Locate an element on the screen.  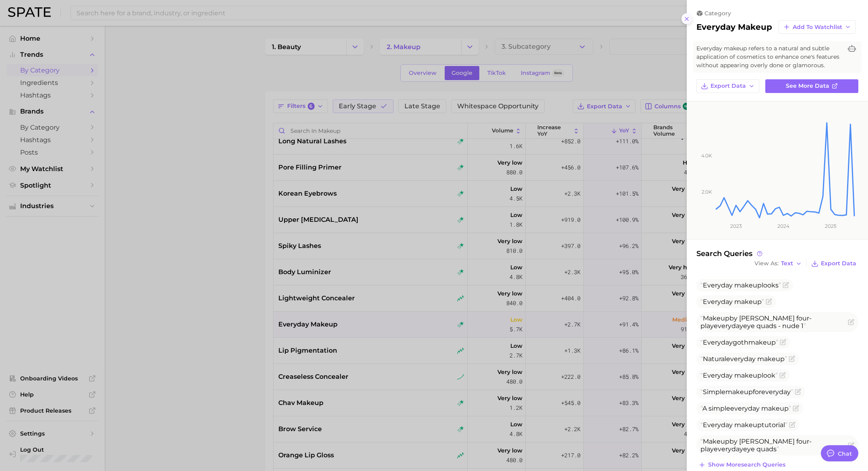
button: View AsText is located at coordinates (778, 264).